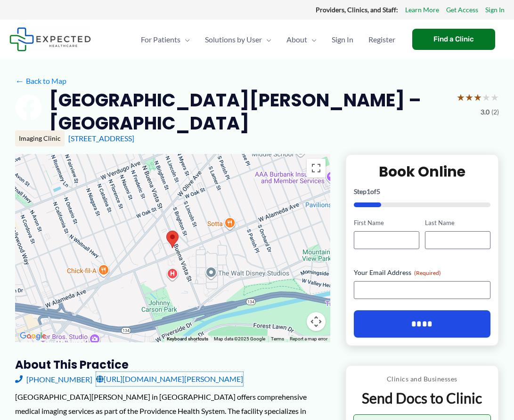  I want to click on div: Imaging Clinic, so click(40, 138).